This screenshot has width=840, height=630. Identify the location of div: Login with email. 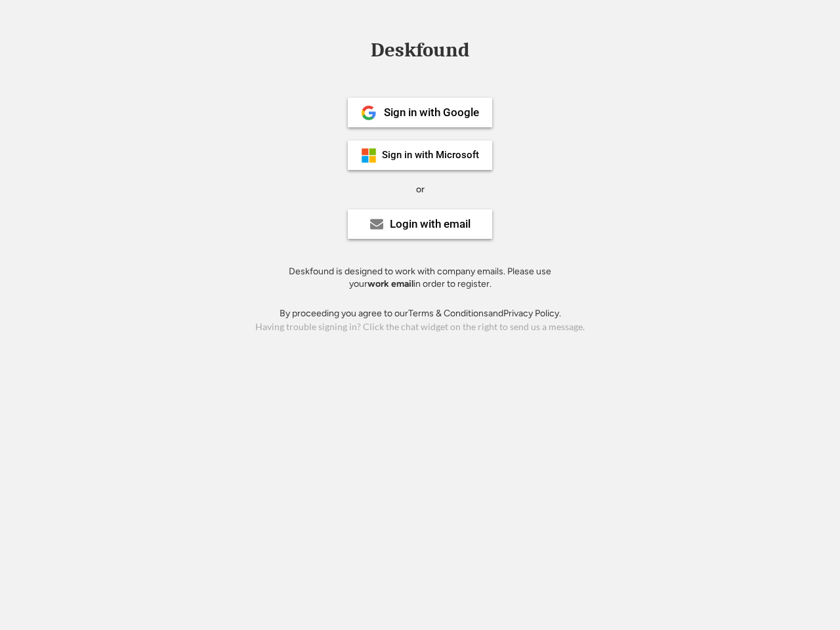
(430, 224).